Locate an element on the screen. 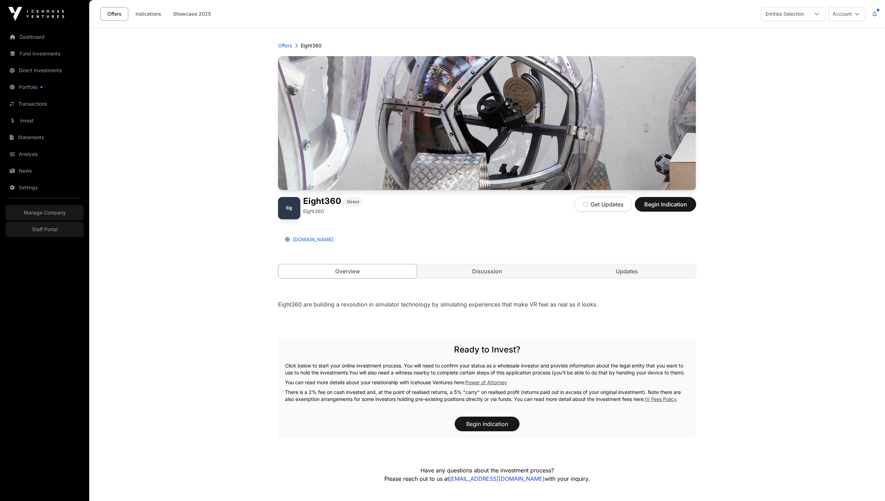  a: Analysis is located at coordinates (45, 154).